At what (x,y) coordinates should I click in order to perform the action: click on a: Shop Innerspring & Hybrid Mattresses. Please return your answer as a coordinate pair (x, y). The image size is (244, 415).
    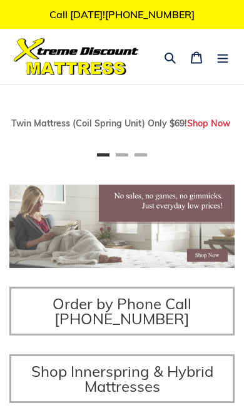
    Looking at the image, I should click on (122, 379).